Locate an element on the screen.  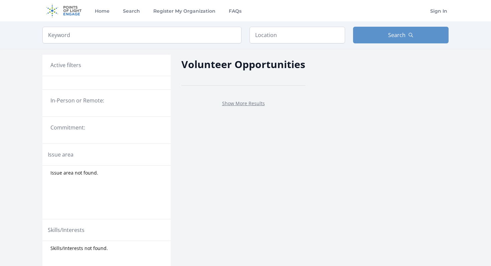
legend: In-Person or Remote: is located at coordinates (106, 100).